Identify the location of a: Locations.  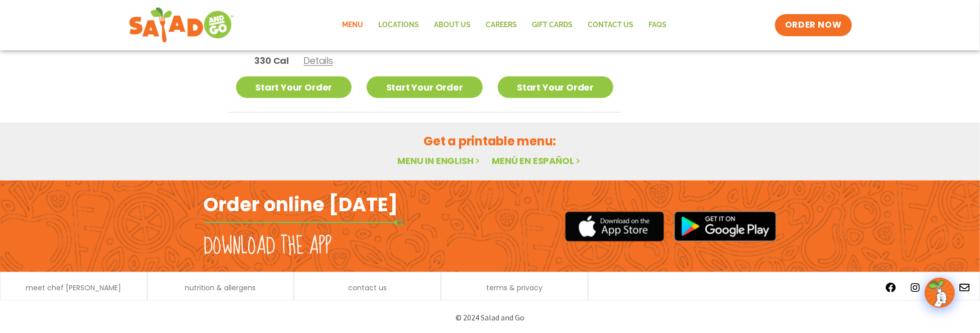
(399, 25).